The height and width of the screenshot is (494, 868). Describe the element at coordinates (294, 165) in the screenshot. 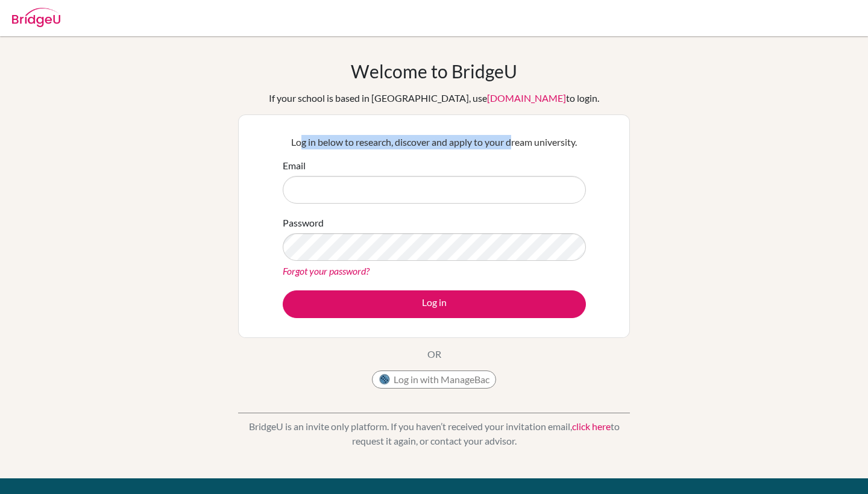

I see `label: Email` at that location.